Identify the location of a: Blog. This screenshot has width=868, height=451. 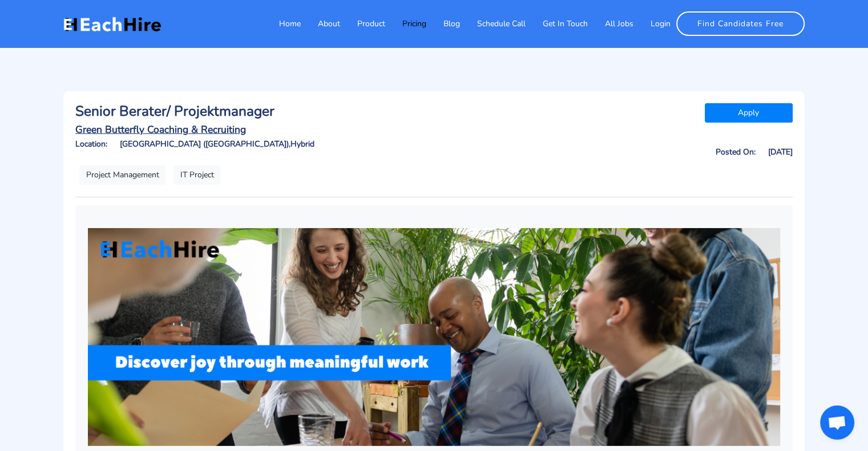
(443, 24).